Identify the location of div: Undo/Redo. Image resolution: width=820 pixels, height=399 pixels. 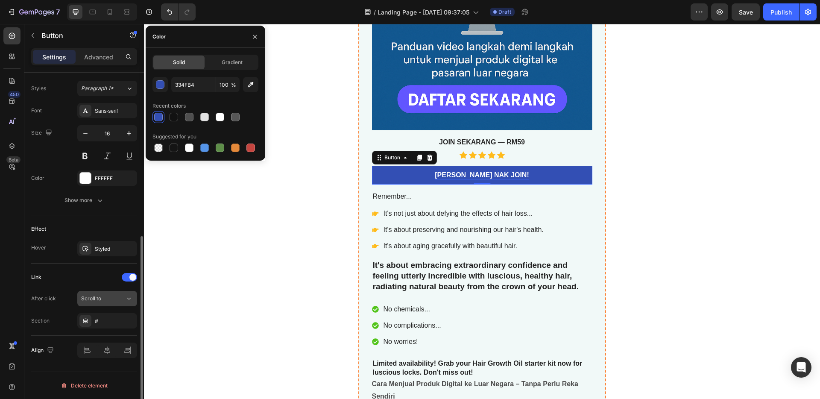
(178, 12).